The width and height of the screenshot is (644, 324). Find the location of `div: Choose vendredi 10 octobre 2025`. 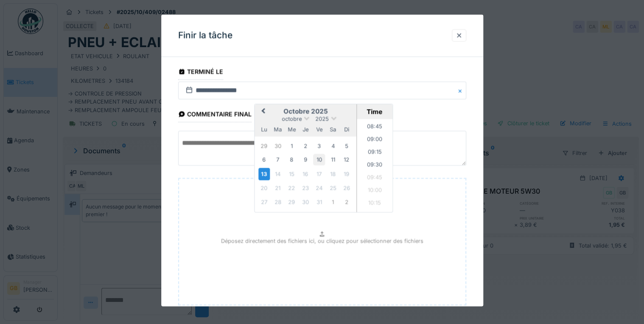

div: Choose vendredi 10 octobre 2025 is located at coordinates (319, 159).